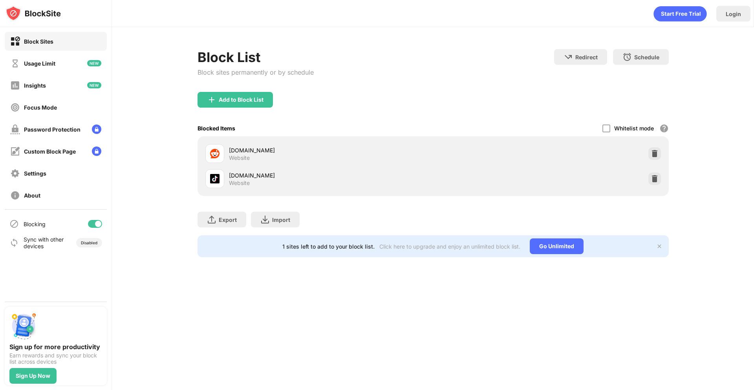  What do you see at coordinates (35, 173) in the screenshot?
I see `div: Settings` at bounding box center [35, 173].